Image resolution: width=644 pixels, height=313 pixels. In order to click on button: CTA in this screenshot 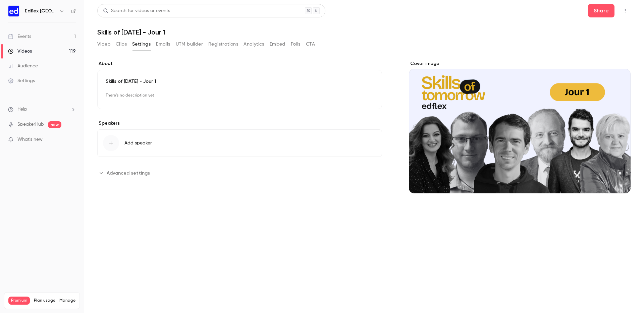, I will do `click(311, 44)`.